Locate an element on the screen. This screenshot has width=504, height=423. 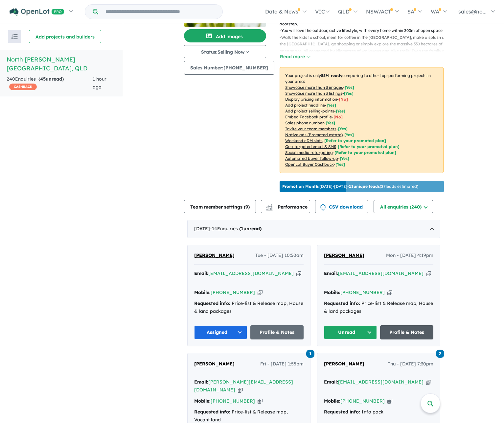
button: Team member settings (9) is located at coordinates (220, 207).